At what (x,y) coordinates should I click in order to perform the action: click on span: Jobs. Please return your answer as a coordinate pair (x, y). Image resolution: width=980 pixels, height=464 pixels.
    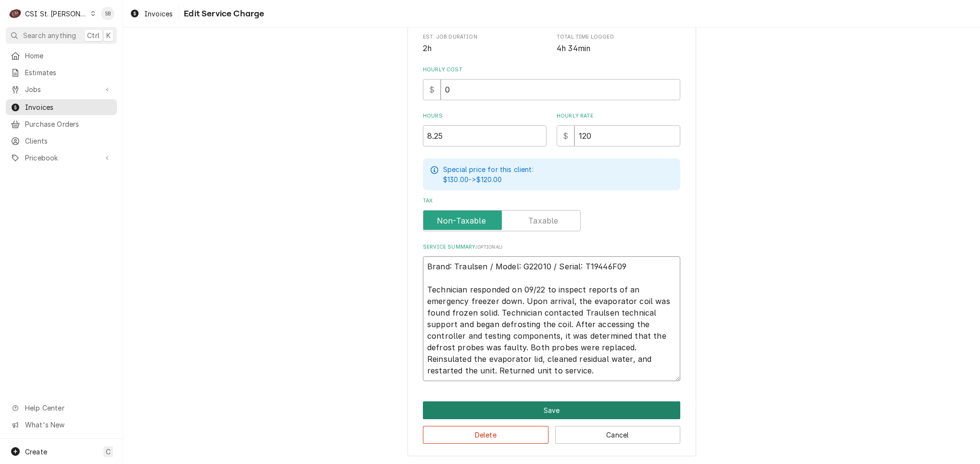
    Looking at the image, I should click on (61, 89).